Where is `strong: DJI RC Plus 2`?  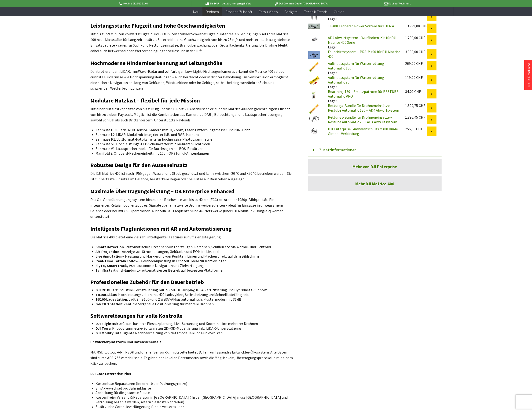 strong: DJI RC Plus 2 is located at coordinates (107, 290).